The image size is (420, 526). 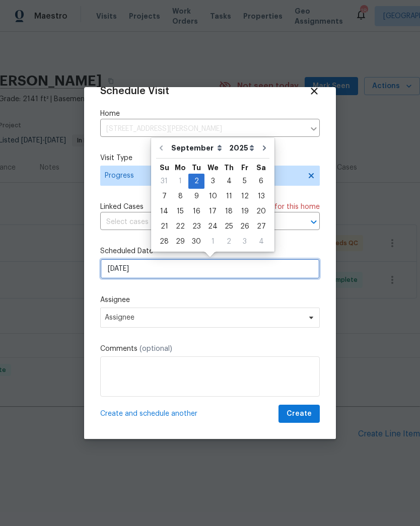 I want to click on div: Sun Sep 28 2025, so click(x=164, y=241).